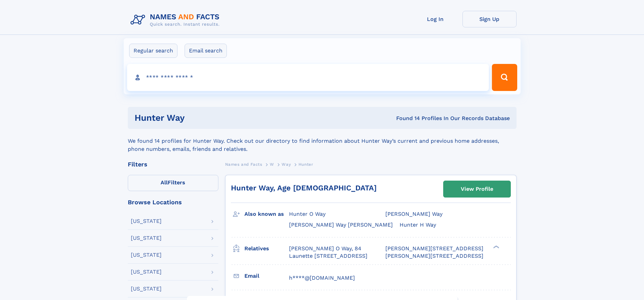 The width and height of the screenshot is (644, 300). I want to click on label: Email search, so click(206, 50).